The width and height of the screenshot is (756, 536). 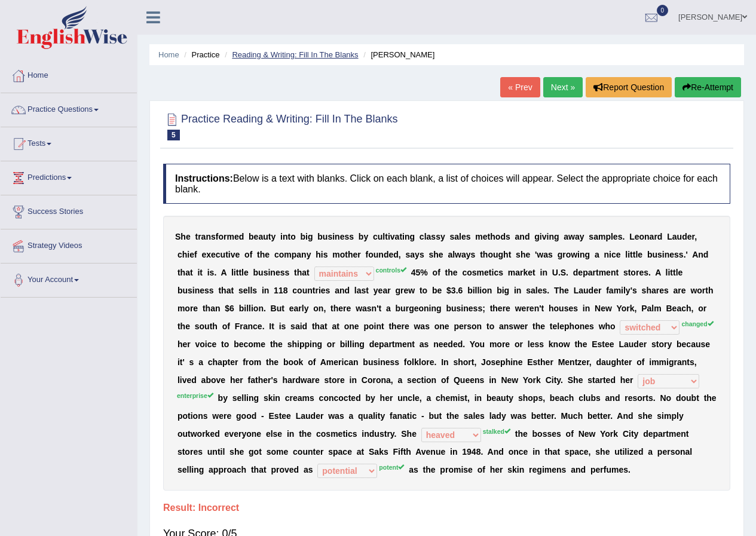 What do you see at coordinates (563, 273) in the screenshot?
I see `b: S` at bounding box center [563, 273].